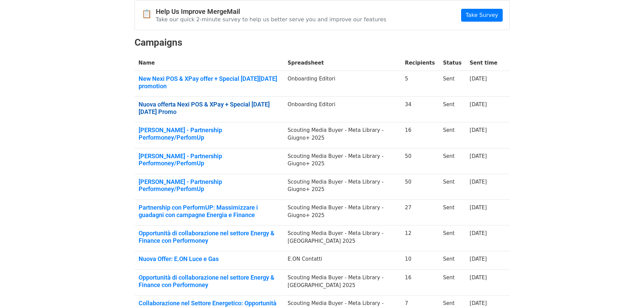  Describe the element at coordinates (420, 84) in the screenshot. I see `td: 5` at that location.